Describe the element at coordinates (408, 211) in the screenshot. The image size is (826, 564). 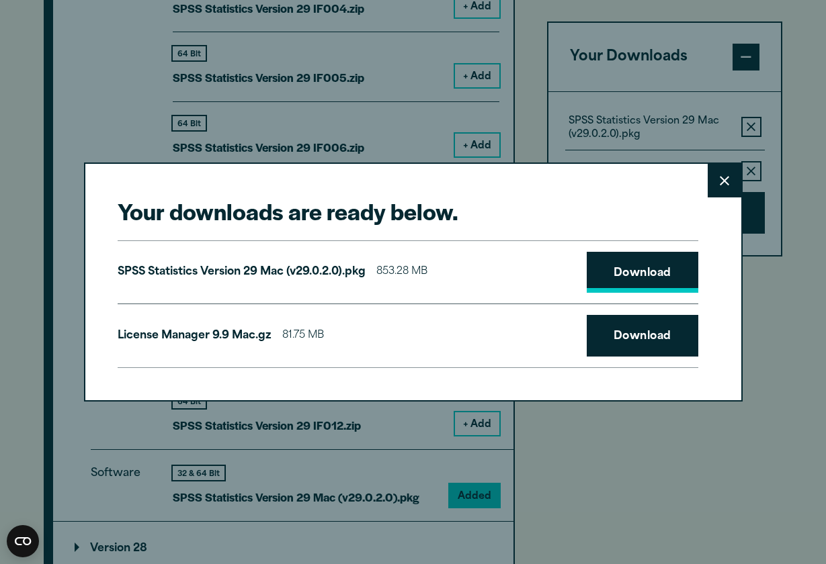
I see `h2: Your downloads are ready below.` at that location.